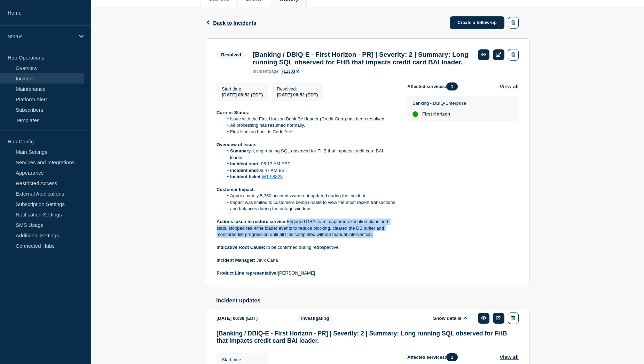 This screenshot has width=644, height=364. Describe the element at coordinates (309, 206) in the screenshot. I see `li: Impact was limited to customers being unable to view the most recent transactions and balances du...` at that location.